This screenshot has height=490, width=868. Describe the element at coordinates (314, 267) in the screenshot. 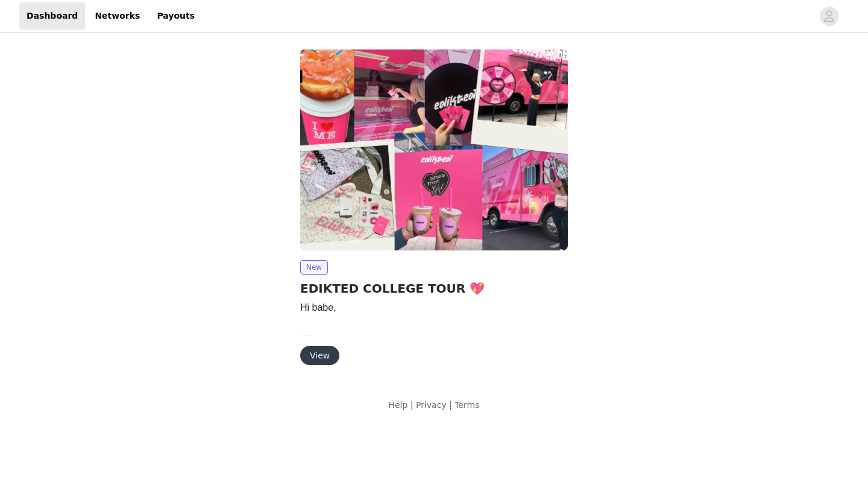

I see `span: New` at that location.